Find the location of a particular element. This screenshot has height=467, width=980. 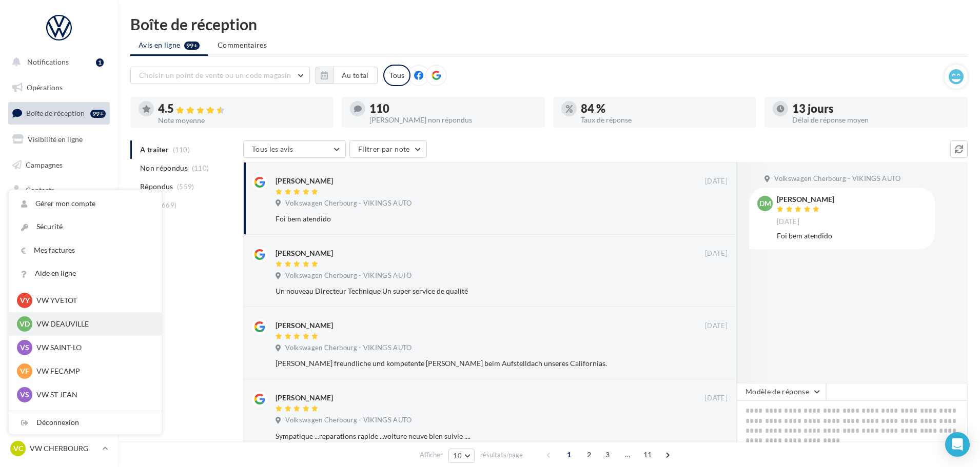

div: Déconnexion is located at coordinates (85, 422).